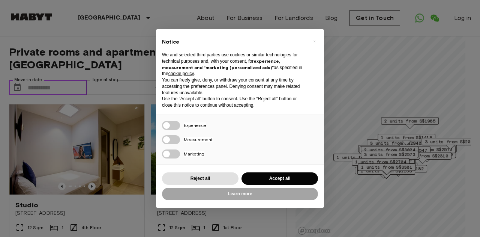  Describe the element at coordinates (234, 64) in the screenshot. I see `p: We and selected third parties use cookies or similar technologies for technical purposes and, wit...` at that location.